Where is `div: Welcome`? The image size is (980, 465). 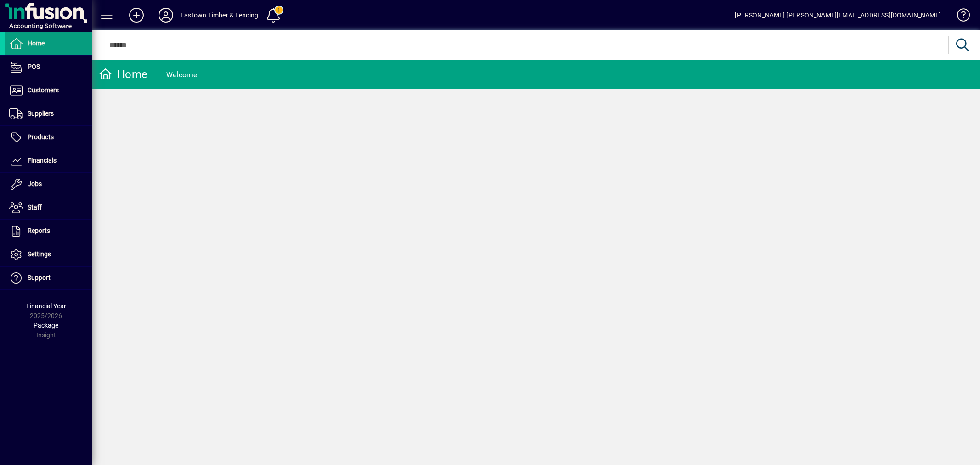 div: Welcome is located at coordinates (182, 75).